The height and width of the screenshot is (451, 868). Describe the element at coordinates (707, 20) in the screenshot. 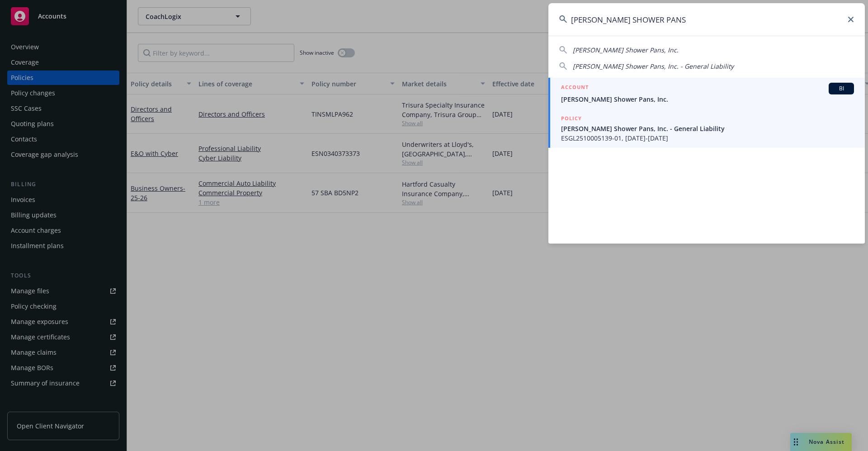

I see `input: Search...` at that location.